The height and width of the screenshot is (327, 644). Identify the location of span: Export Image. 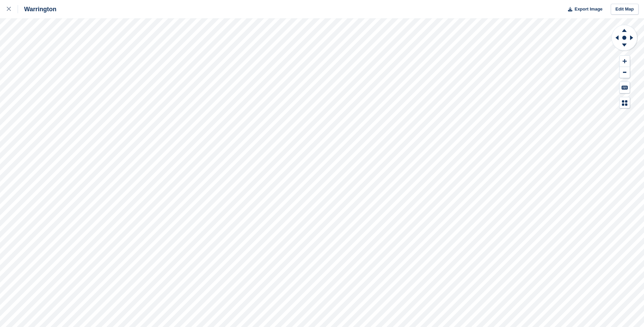
(588, 9).